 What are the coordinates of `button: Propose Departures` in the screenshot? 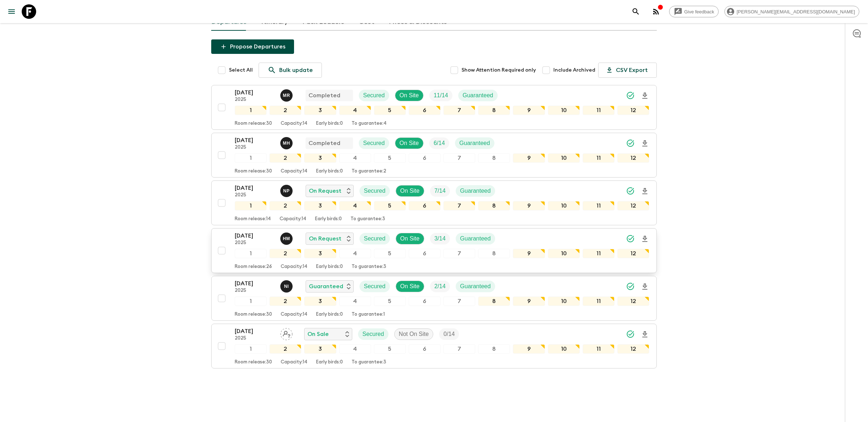 It's located at (253, 46).